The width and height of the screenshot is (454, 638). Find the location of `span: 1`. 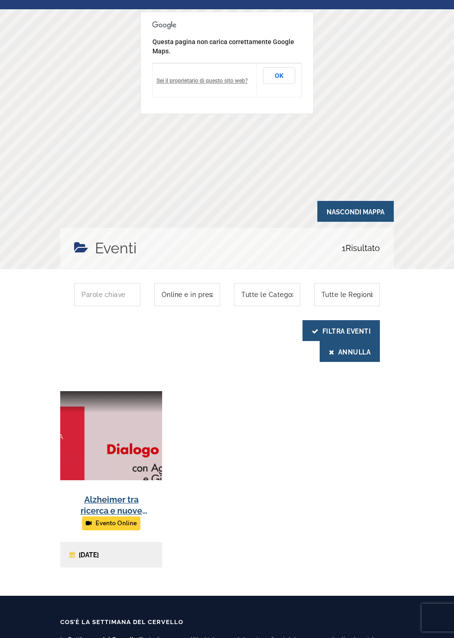

span: 1 is located at coordinates (344, 248).